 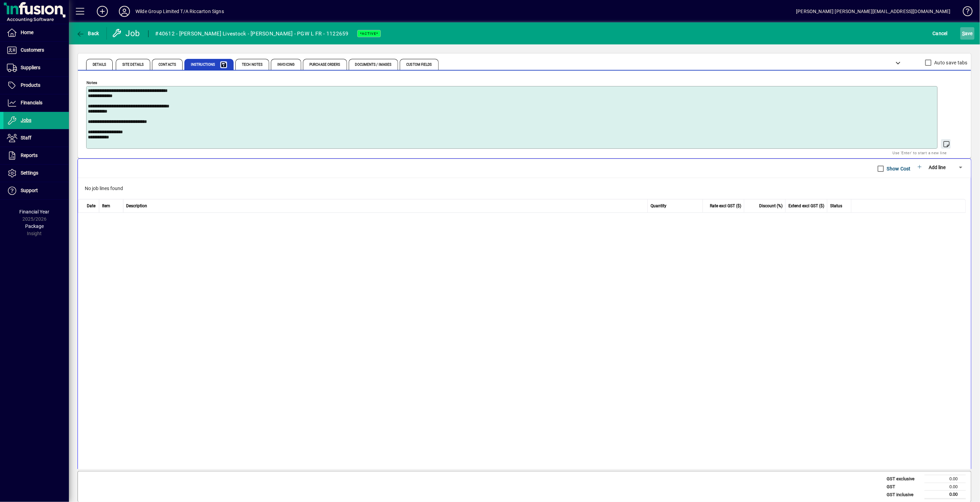 What do you see at coordinates (37, 191) in the screenshot?
I see `a: Support` at bounding box center [37, 191].